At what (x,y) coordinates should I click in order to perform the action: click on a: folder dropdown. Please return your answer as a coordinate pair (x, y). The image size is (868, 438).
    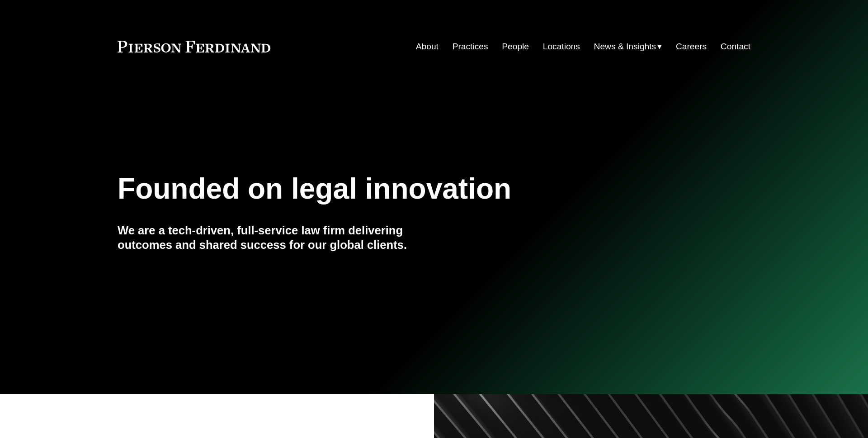
    Looking at the image, I should click on (628, 46).